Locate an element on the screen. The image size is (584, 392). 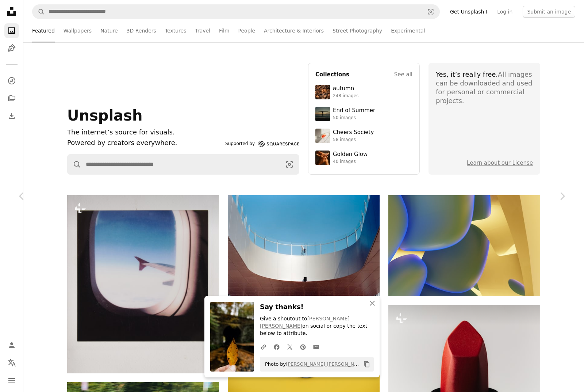
a: End of Summer50 images is located at coordinates (364, 114).